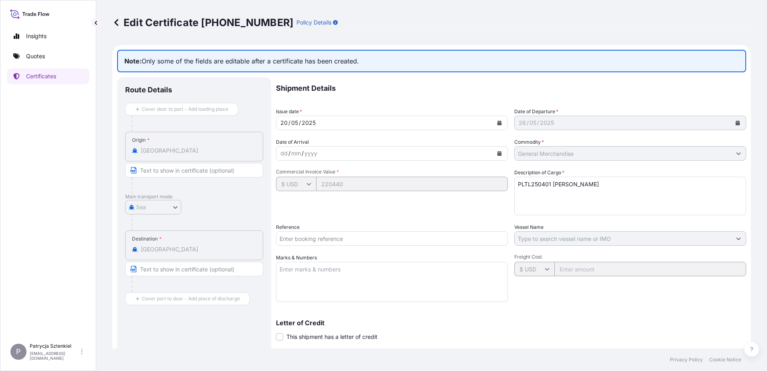 The height and width of the screenshot is (371, 767). Describe the element at coordinates (392, 172) in the screenshot. I see `span: Commercial Invoice Value` at that location.